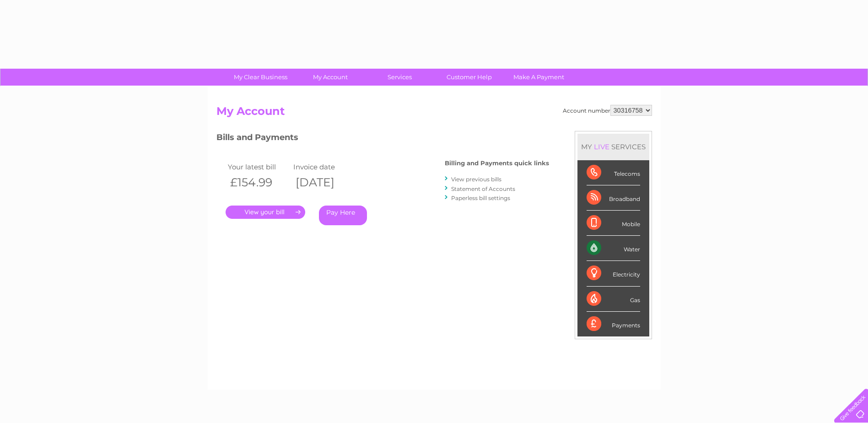  I want to click on div: Account number, so click(607, 110).